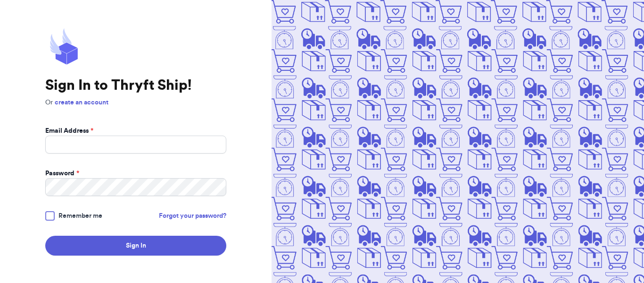 This screenshot has width=644, height=283. I want to click on span: Remember me, so click(81, 216).